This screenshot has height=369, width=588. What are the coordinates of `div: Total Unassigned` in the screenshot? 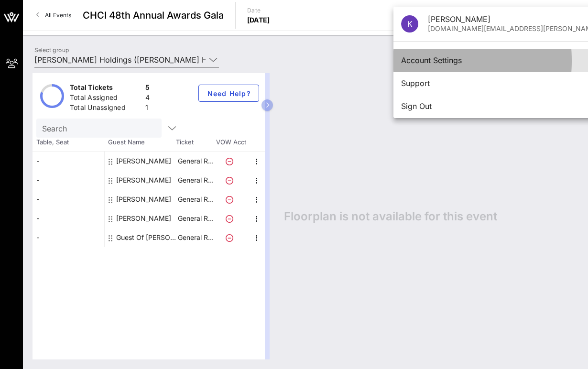 It's located at (106, 108).